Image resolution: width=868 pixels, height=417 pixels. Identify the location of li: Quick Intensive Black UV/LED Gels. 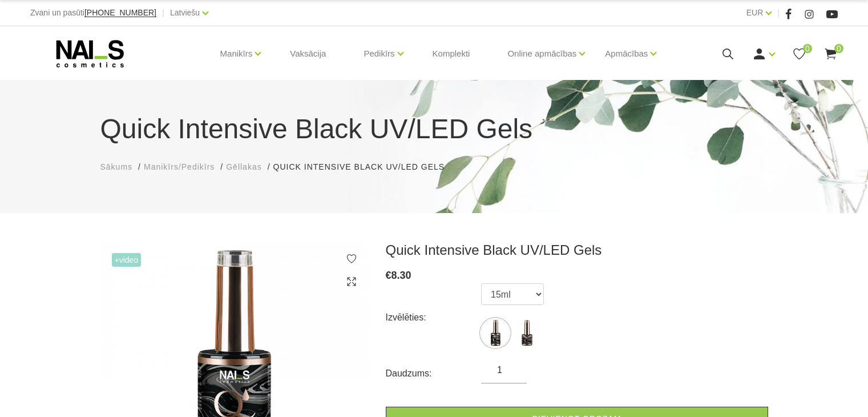
(365, 167).